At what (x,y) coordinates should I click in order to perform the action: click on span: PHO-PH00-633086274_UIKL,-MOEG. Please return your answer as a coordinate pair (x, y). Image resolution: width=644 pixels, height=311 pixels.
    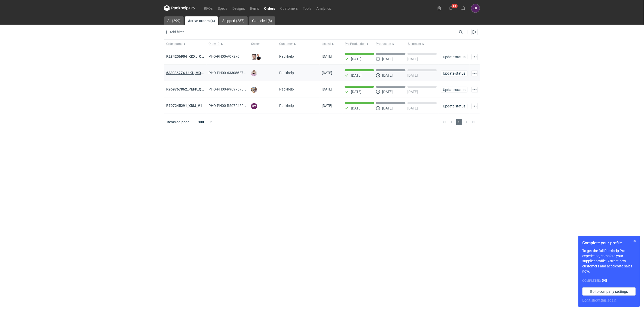
    Looking at the image, I should click on (238, 73).